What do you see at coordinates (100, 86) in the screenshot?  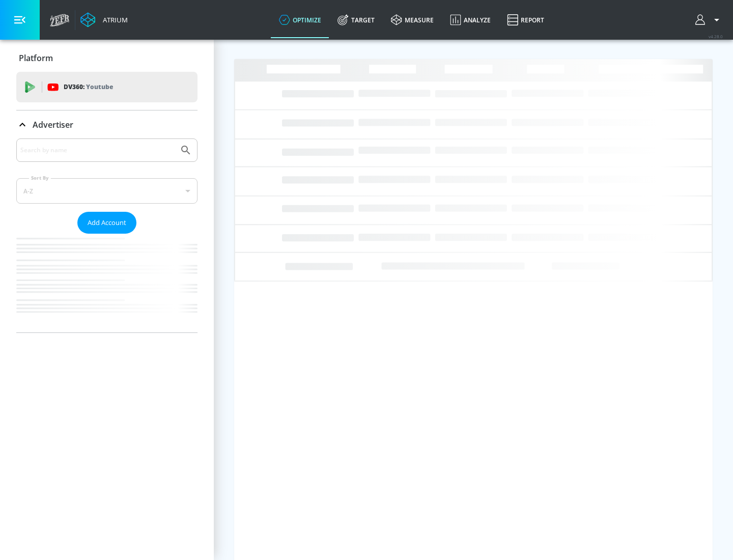 I see `p: Youtube` at bounding box center [100, 86].